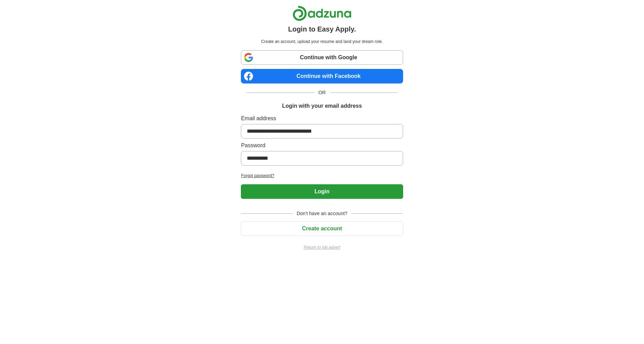 This screenshot has height=344, width=644. Describe the element at coordinates (321, 58) in the screenshot. I see `a: Continue with Google` at that location.